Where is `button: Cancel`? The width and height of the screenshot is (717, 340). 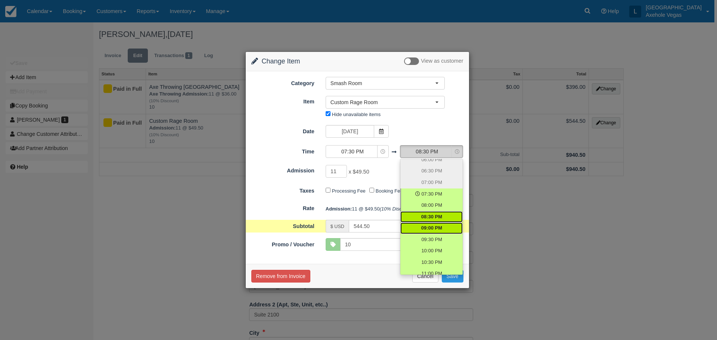 button: Cancel is located at coordinates (425, 276).